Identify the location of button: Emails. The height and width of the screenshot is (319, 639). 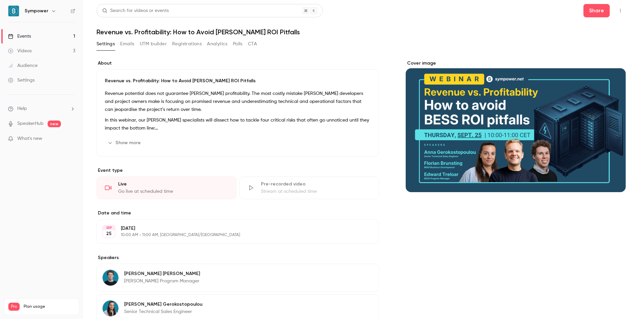
(127, 44).